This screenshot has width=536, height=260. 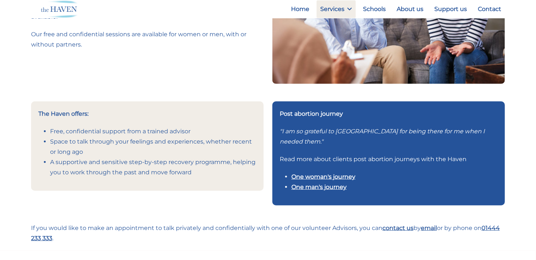 I want to click on p: If you would like to make an appointment to talk privately and confidentially with one of our vol..., so click(x=268, y=233).